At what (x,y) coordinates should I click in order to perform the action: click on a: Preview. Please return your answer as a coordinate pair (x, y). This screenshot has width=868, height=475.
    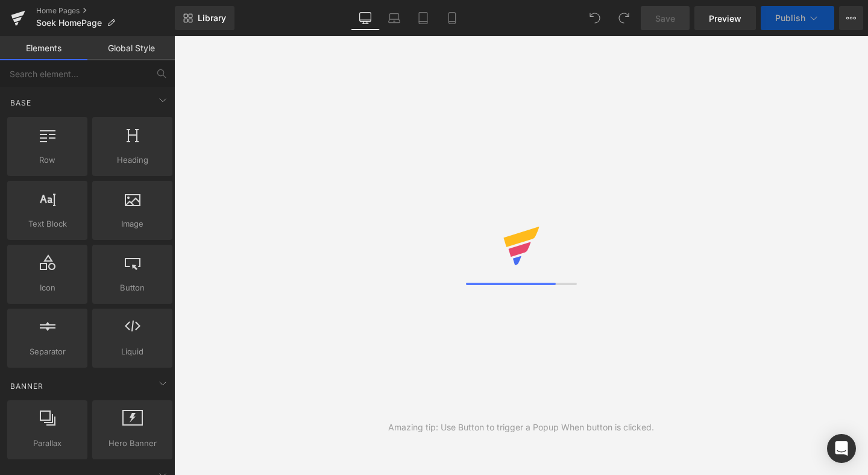
    Looking at the image, I should click on (725, 18).